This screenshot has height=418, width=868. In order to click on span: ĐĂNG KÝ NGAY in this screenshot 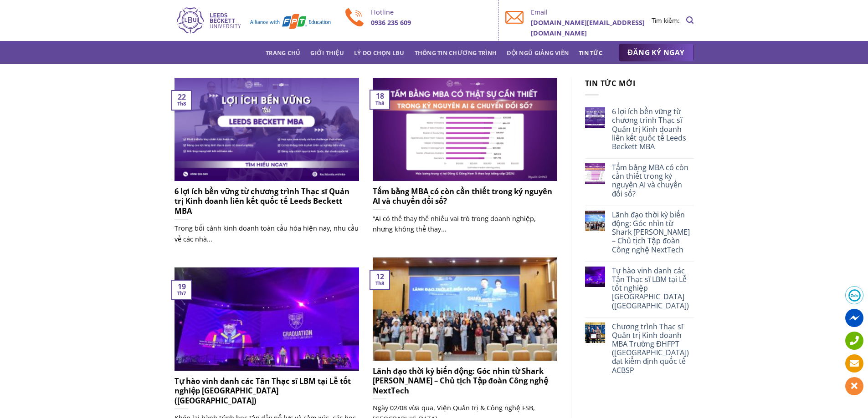, I will do `click(656, 52)`.